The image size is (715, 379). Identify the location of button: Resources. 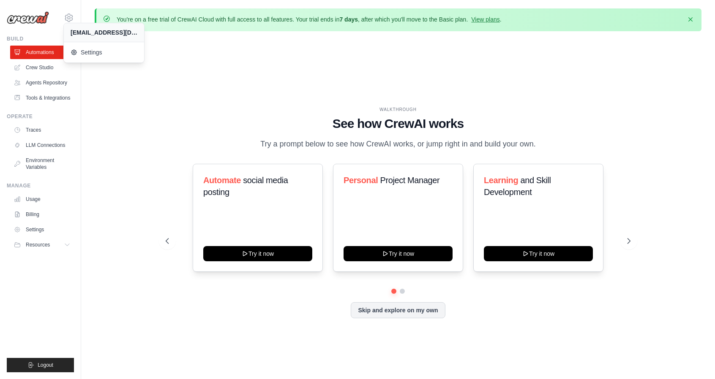
(42, 245).